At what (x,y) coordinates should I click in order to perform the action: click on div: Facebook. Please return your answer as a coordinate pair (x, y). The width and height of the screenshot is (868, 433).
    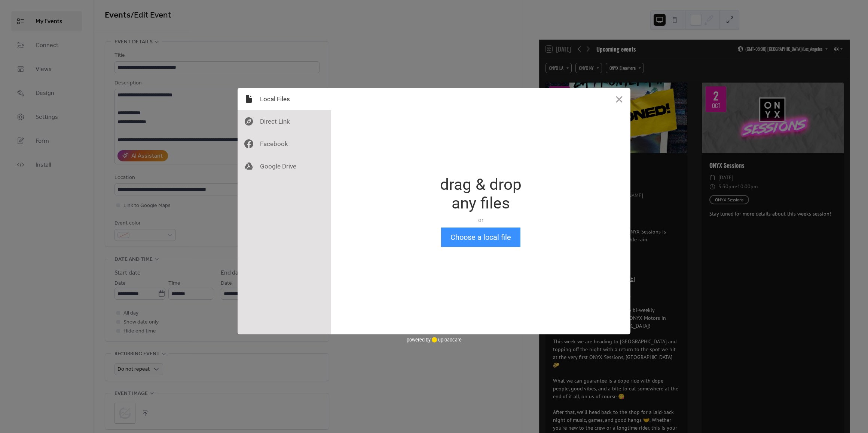
    Looking at the image, I should click on (284, 144).